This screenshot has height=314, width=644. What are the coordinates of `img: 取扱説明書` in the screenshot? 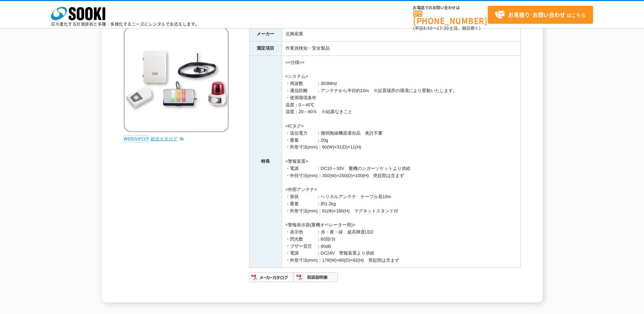 It's located at (316, 277).